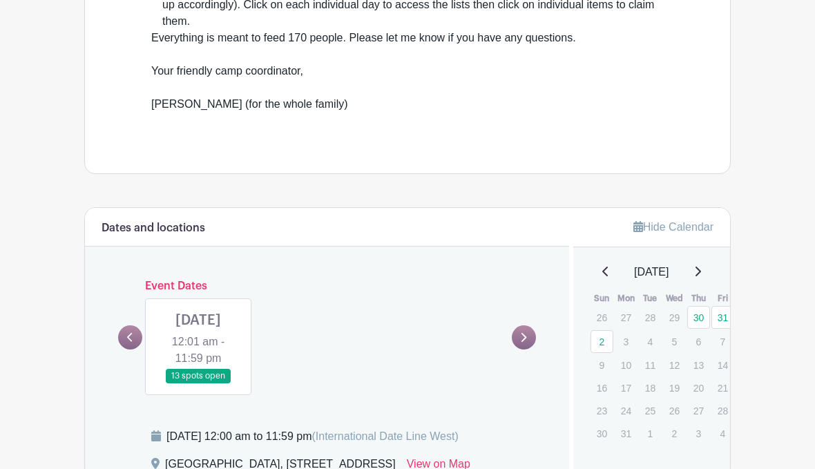  I want to click on p: 9, so click(602, 365).